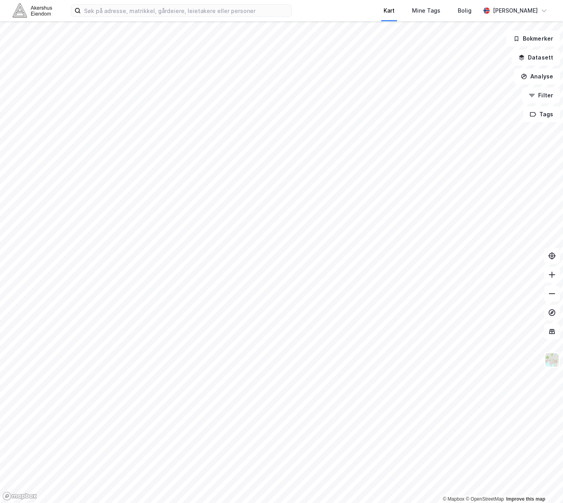  What do you see at coordinates (20, 496) in the screenshot?
I see `a: Mapbox homepage` at bounding box center [20, 496].